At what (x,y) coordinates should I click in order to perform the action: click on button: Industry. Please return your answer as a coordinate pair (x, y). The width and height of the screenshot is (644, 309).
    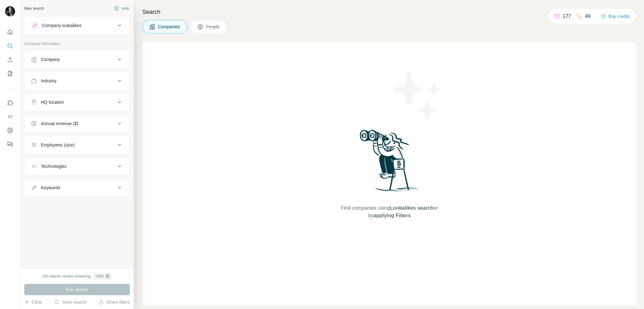
    Looking at the image, I should click on (77, 81).